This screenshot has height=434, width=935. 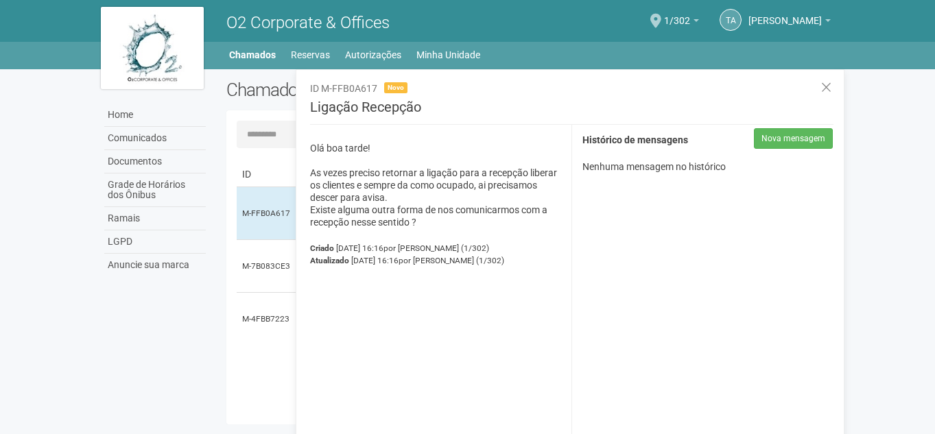 I want to click on button: Nova mensagem, so click(x=793, y=139).